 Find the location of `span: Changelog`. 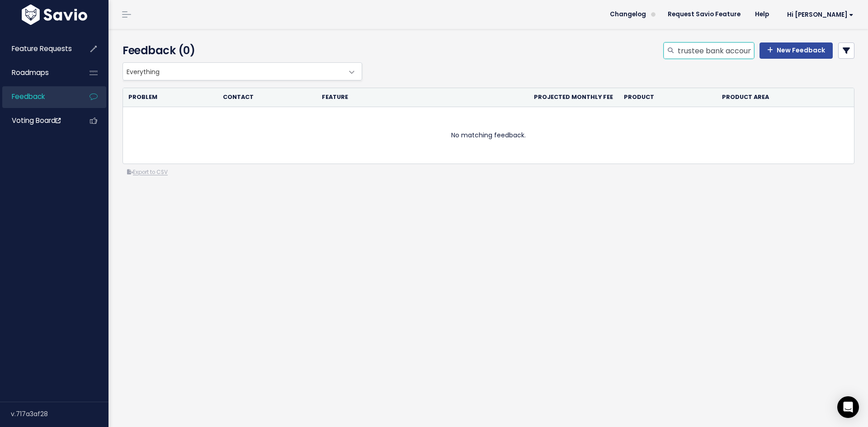

span: Changelog is located at coordinates (628, 15).